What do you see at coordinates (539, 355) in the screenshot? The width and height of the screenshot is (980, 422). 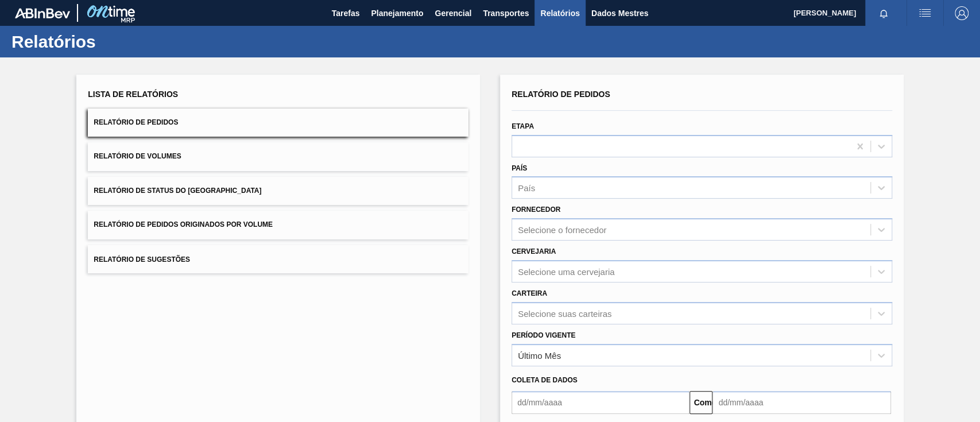 I see `font: Último Mês` at bounding box center [539, 355].